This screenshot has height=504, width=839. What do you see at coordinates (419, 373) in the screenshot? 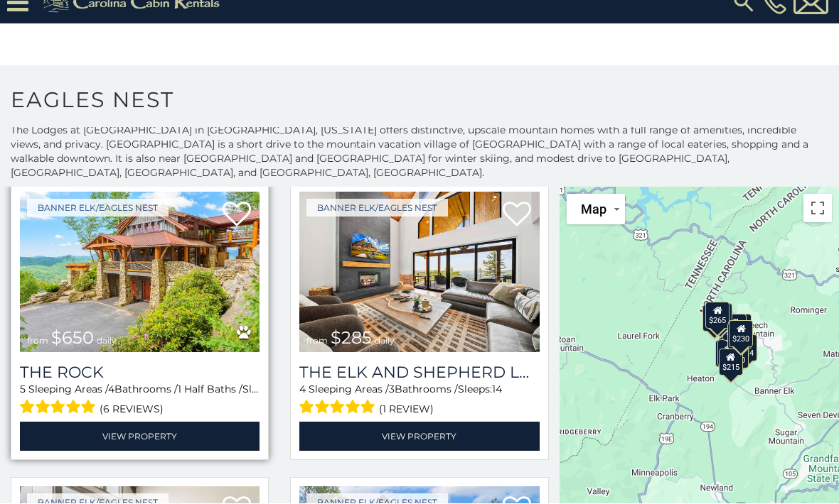
I see `h3: The Elk And Shepherd Lodge` at bounding box center [419, 373].